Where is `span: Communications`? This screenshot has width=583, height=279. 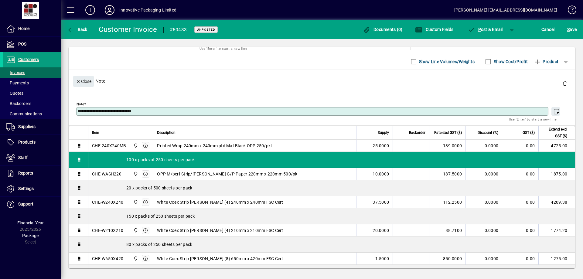 span: Communications is located at coordinates (24, 114).